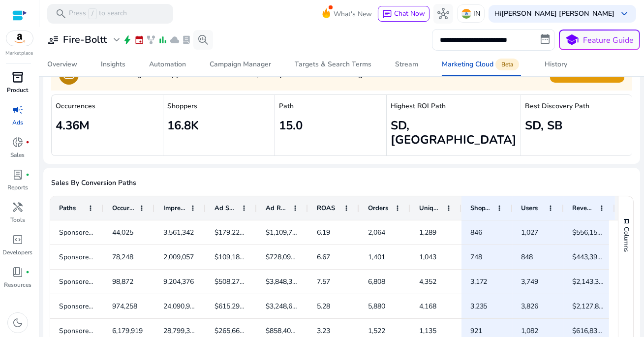 The height and width of the screenshot is (337, 644). Describe the element at coordinates (476, 232) in the screenshot. I see `span: 846` at that location.